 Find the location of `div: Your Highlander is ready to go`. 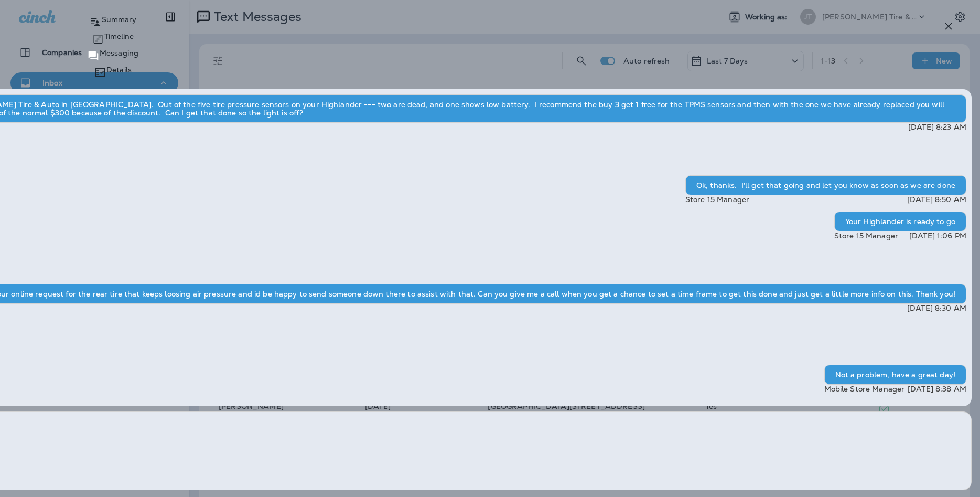

div: Your Highlander is ready to go is located at coordinates (901, 221).